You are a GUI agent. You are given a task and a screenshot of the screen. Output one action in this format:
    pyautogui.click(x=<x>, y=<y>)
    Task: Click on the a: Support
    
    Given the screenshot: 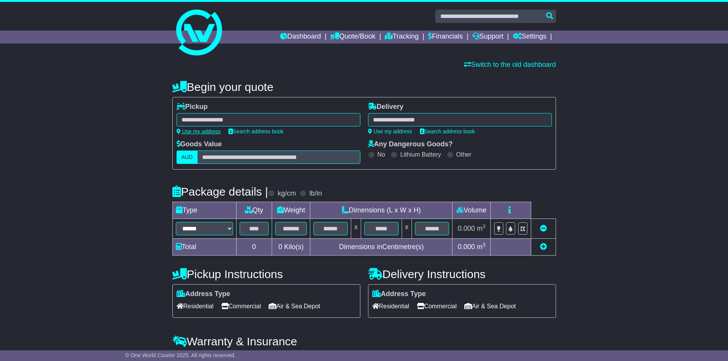 What is the action you would take?
    pyautogui.click(x=487, y=37)
    